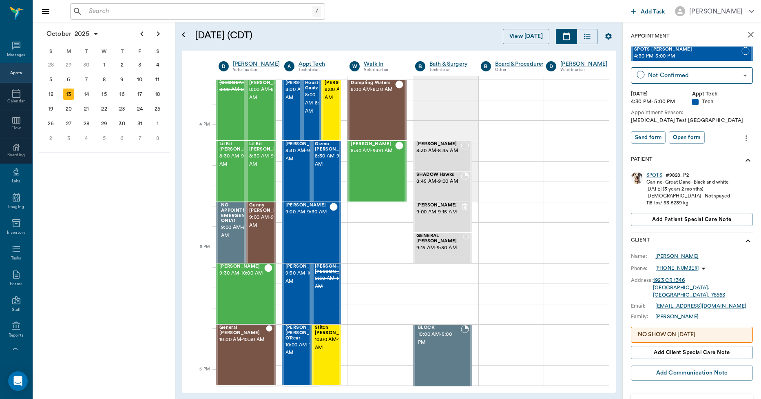  Describe the element at coordinates (688, 203) in the screenshot. I see `div: 118 lbs / 53.5239 kg` at that location.